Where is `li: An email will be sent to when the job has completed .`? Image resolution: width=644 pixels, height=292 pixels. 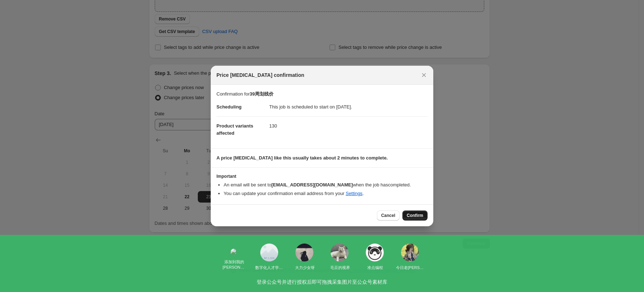 li: An email will be sent to when the job has completed . is located at coordinates (326, 185).